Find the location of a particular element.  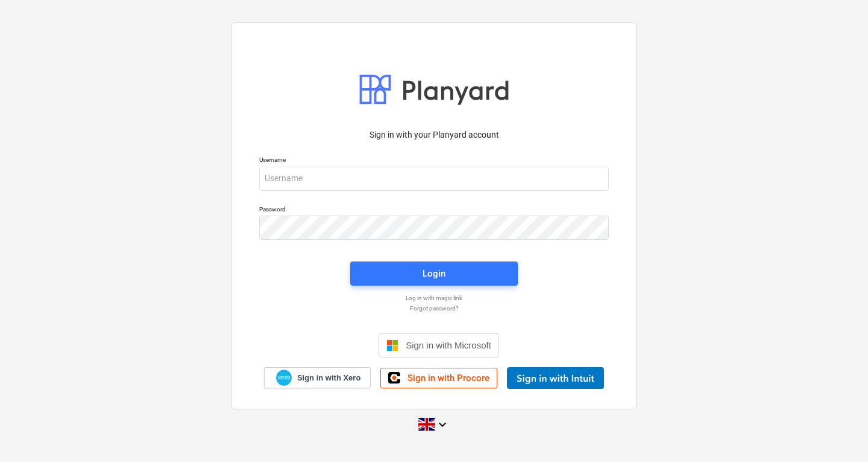

a: Sign in with Xero is located at coordinates (318, 378).